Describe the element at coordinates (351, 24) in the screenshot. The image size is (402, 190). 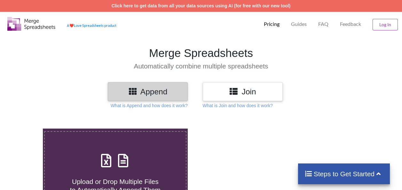
I see `span: Feedback` at that location.